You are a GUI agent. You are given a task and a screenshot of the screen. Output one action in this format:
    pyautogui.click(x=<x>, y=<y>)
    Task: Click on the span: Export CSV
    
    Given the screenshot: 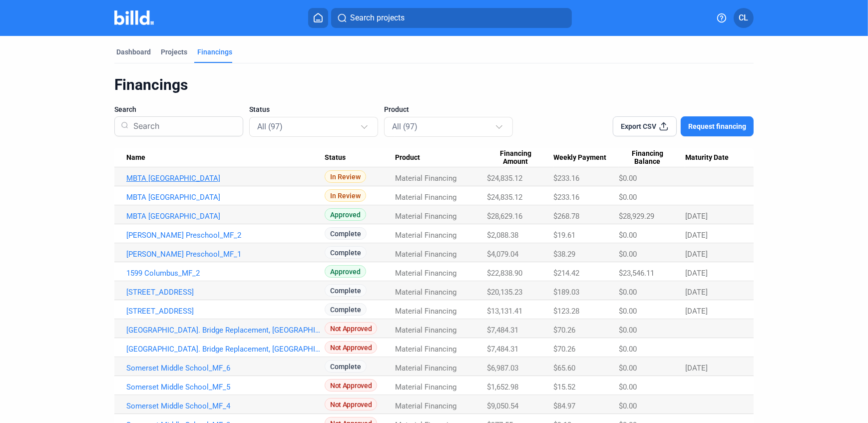 What is the action you would take?
    pyautogui.click(x=639, y=126)
    